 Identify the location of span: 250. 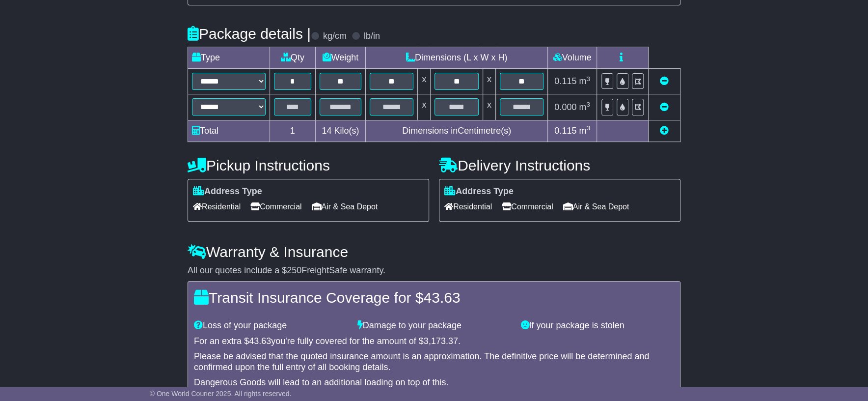
(294, 270).